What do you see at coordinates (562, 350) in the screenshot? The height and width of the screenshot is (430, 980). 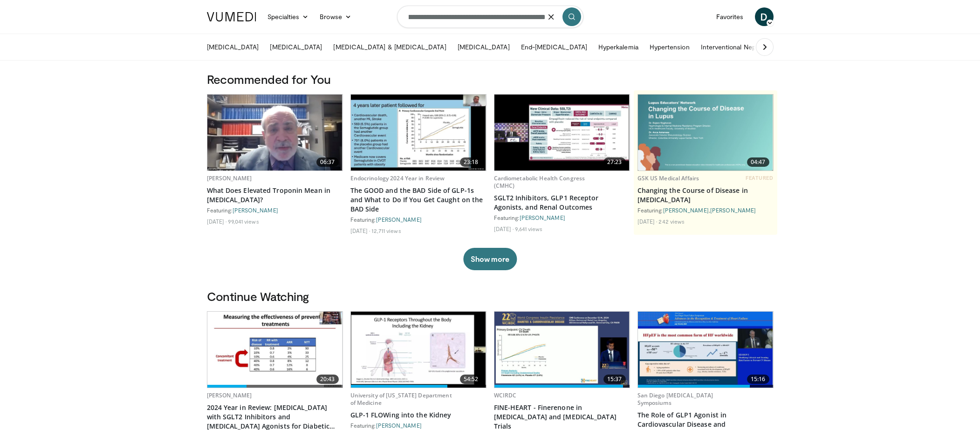 I see `img: 95f86c0a-dcda-4ca3-a25f-edded537c044.620x360_q85_upscale.jpg` at bounding box center [562, 350].